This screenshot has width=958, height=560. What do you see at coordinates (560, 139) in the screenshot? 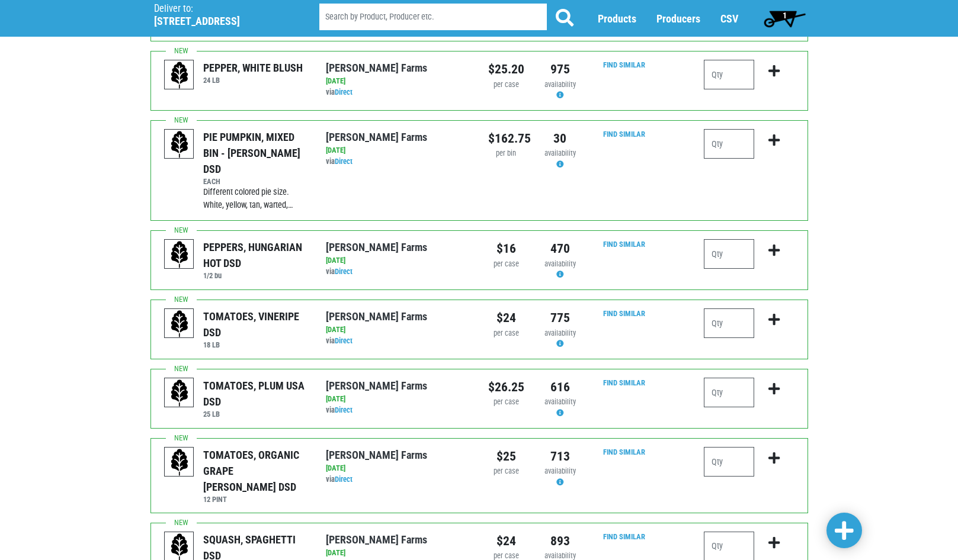
I see `div: 30` at bounding box center [560, 139].